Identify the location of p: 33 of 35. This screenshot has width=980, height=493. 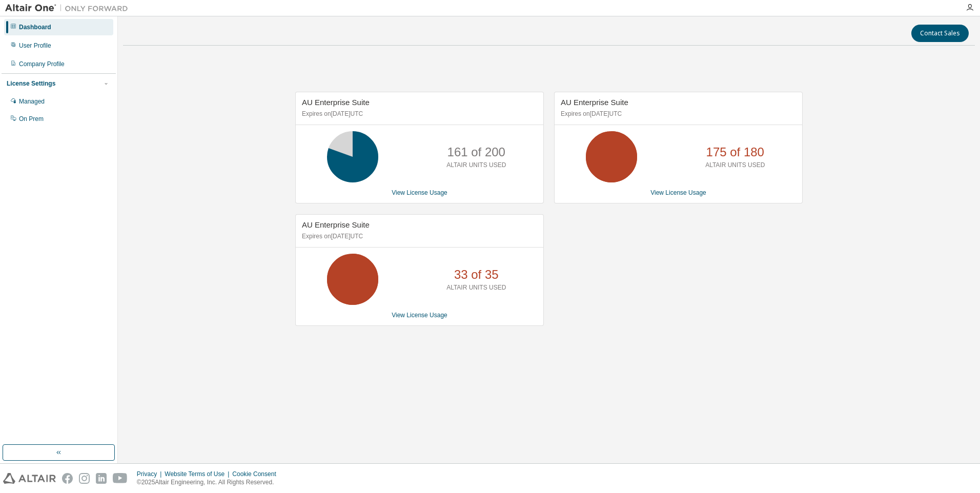
(476, 274).